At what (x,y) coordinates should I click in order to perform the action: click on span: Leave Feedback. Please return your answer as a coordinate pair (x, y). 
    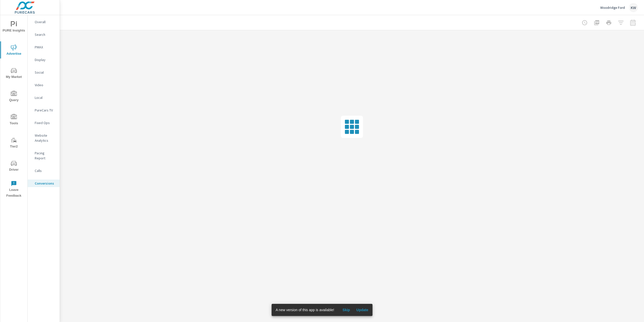
    Looking at the image, I should click on (14, 189).